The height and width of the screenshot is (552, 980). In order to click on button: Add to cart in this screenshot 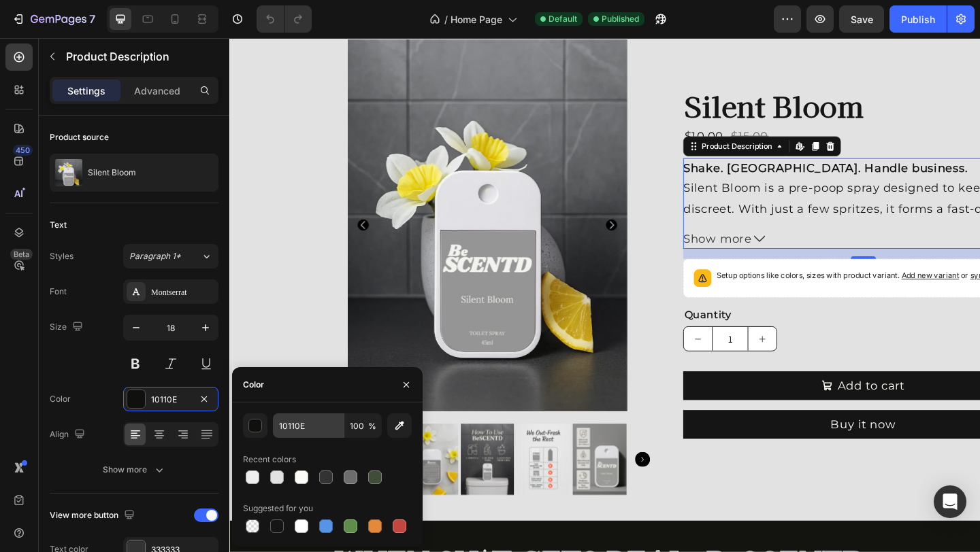, I will do `click(689, 378)`.